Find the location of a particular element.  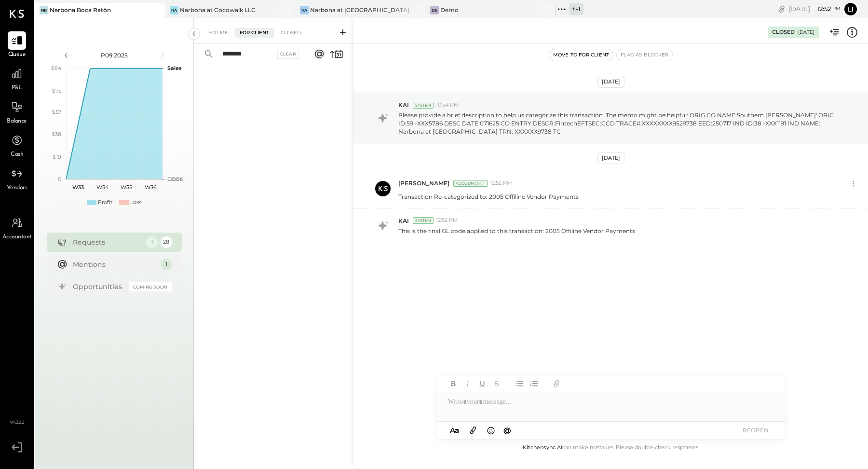

text: $94 is located at coordinates (57, 68).